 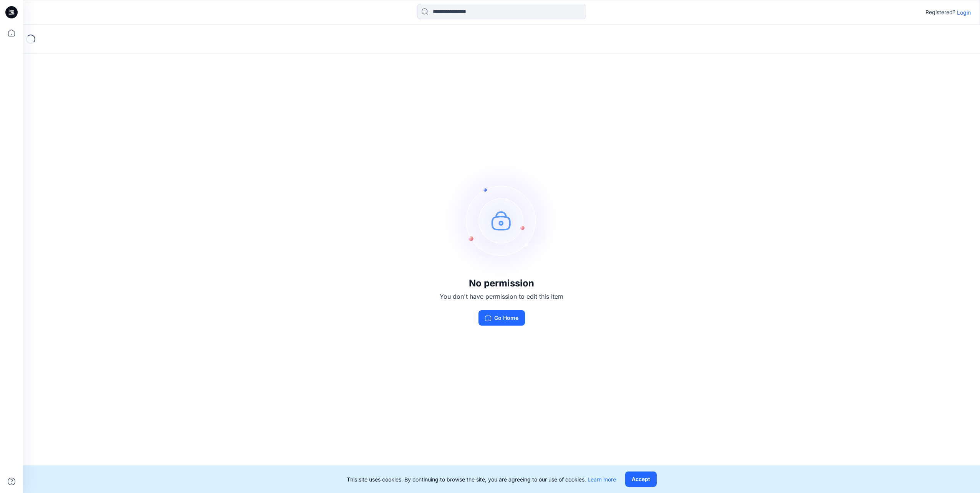 What do you see at coordinates (641, 479) in the screenshot?
I see `button: Accept` at bounding box center [641, 479].